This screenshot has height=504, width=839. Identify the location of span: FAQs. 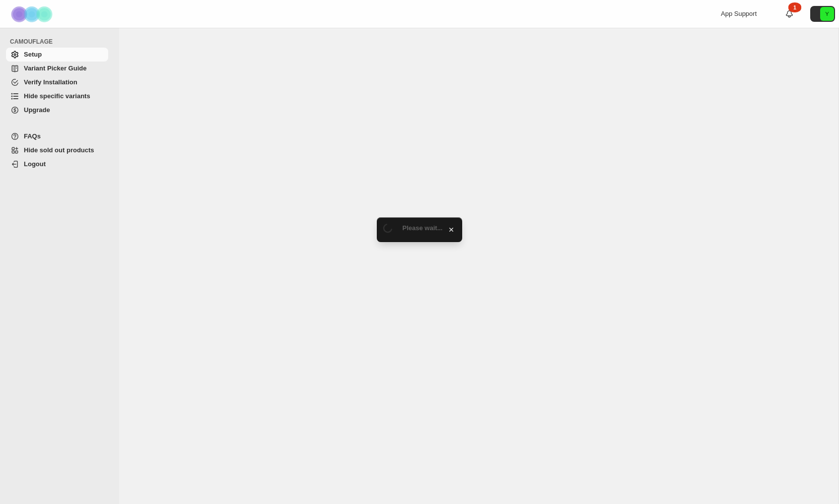
(32, 136).